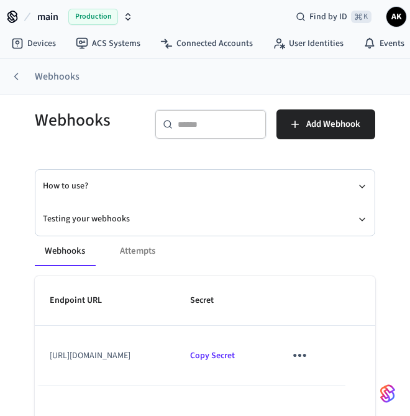 The width and height of the screenshot is (410, 416). Describe the element at coordinates (34, 44) in the screenshot. I see `a: Devices` at that location.